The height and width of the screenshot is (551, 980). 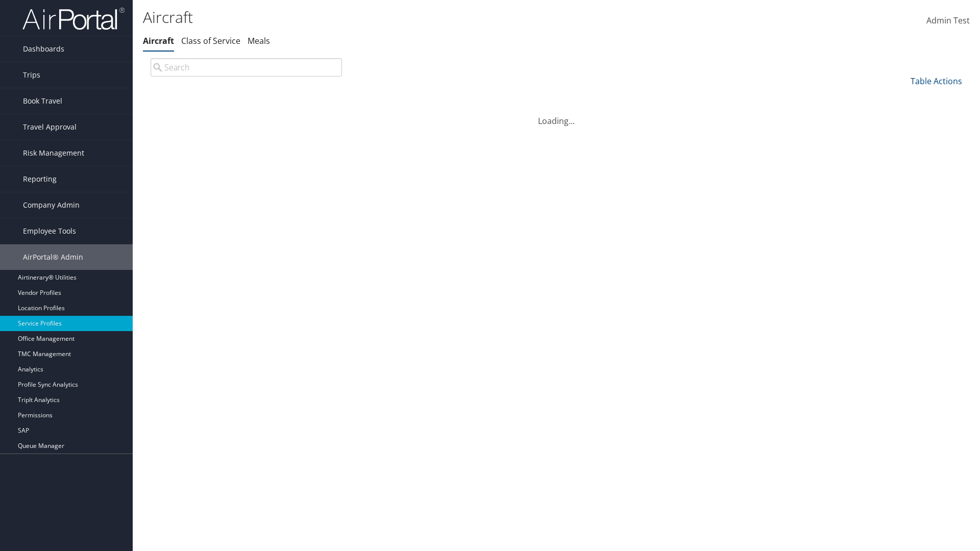 What do you see at coordinates (556, 115) in the screenshot?
I see `div: Loading...` at bounding box center [556, 115].